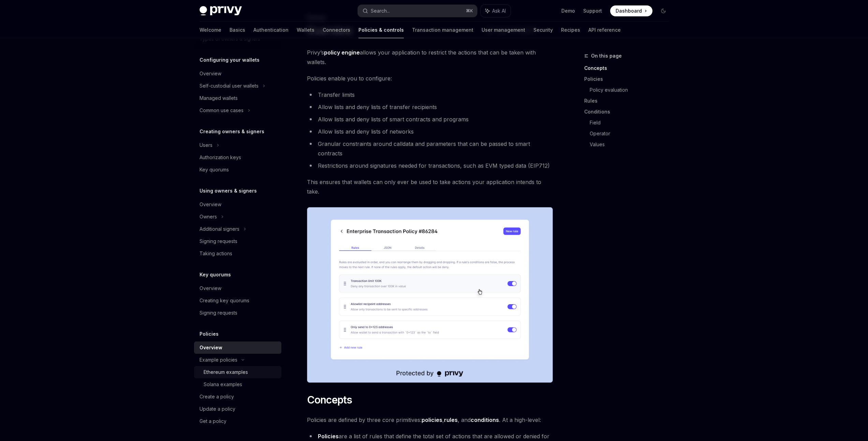 The image size is (868, 441). I want to click on a: Solana examples, so click(237, 385).